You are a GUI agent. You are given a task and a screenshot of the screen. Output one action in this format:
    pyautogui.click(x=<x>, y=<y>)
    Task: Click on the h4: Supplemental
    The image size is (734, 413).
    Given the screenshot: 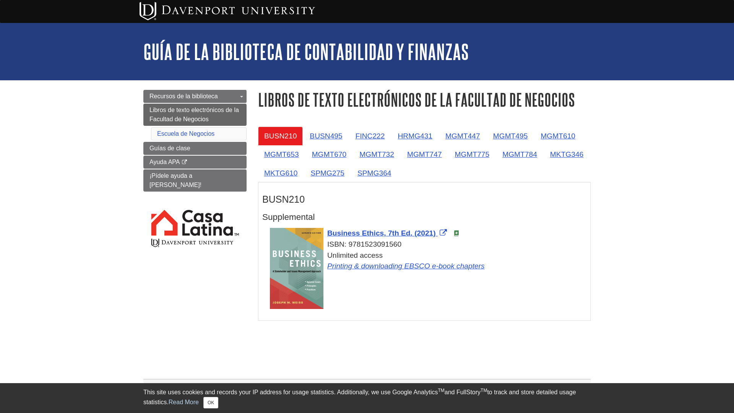 What is the action you would take?
    pyautogui.click(x=425, y=217)
    